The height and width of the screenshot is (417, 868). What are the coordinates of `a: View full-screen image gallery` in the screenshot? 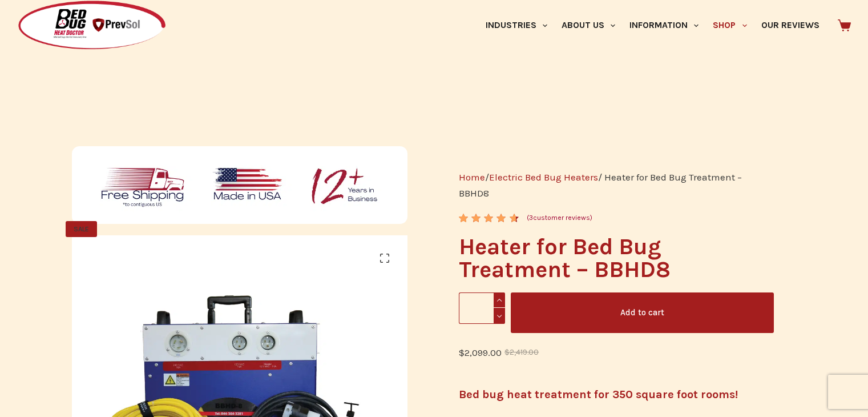 It's located at (385, 258).